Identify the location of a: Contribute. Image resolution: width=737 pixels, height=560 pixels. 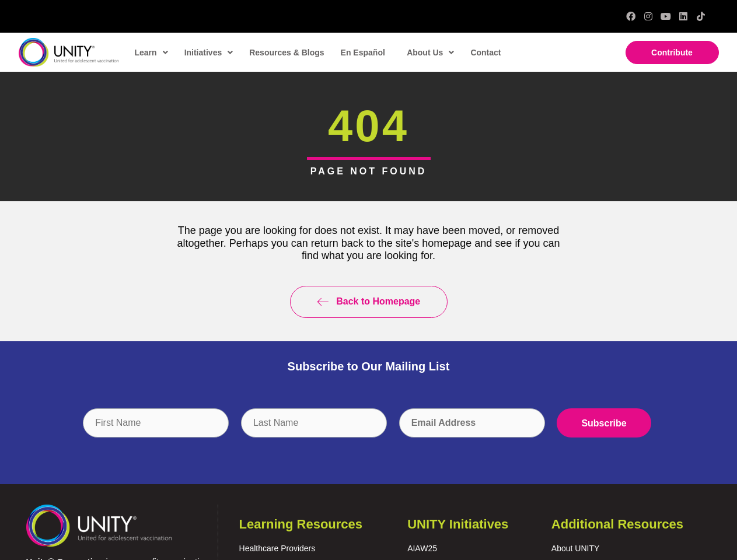
(672, 52).